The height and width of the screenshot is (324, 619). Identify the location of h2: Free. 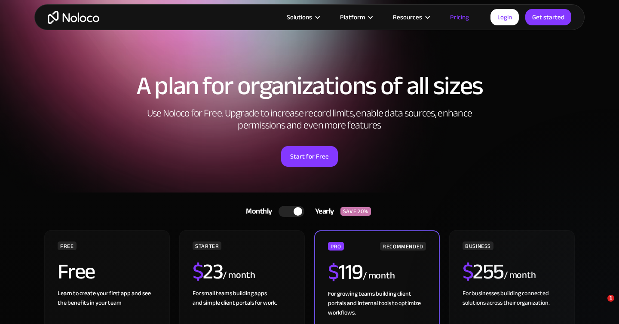
(76, 271).